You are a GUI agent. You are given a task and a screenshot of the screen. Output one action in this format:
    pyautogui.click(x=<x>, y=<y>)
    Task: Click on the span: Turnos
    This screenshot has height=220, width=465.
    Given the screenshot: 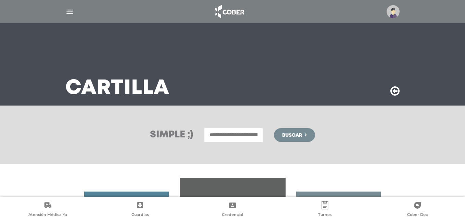 What is the action you would take?
    pyautogui.click(x=325, y=215)
    